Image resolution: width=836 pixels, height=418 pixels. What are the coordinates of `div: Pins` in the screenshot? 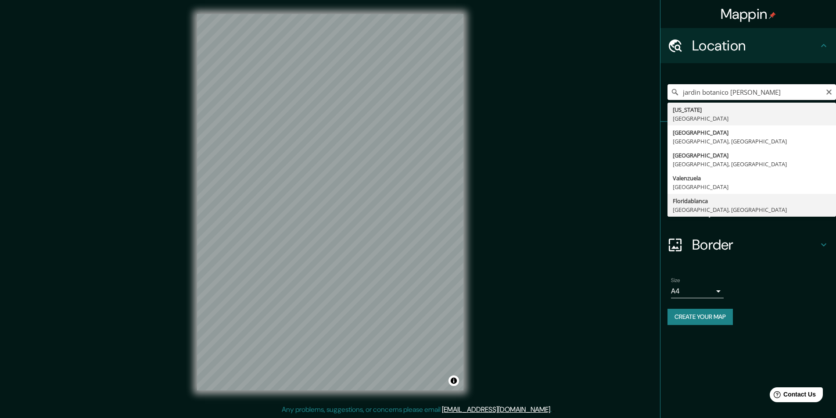 It's located at (749, 140).